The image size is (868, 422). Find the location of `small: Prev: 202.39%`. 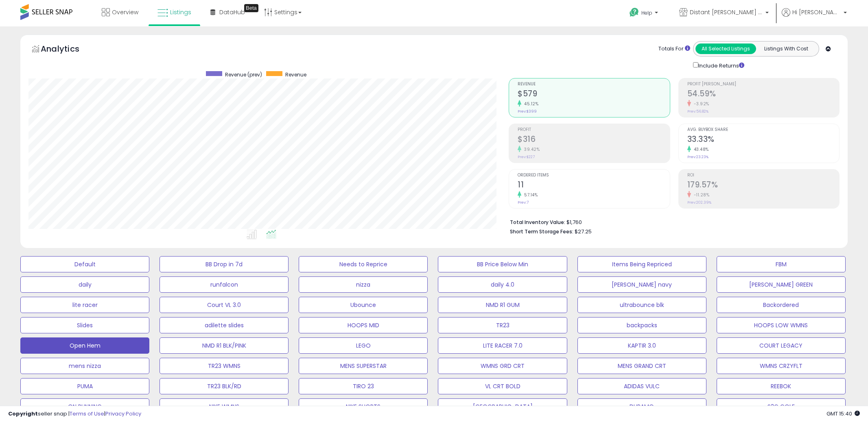

small: Prev: 202.39% is located at coordinates (699, 203).